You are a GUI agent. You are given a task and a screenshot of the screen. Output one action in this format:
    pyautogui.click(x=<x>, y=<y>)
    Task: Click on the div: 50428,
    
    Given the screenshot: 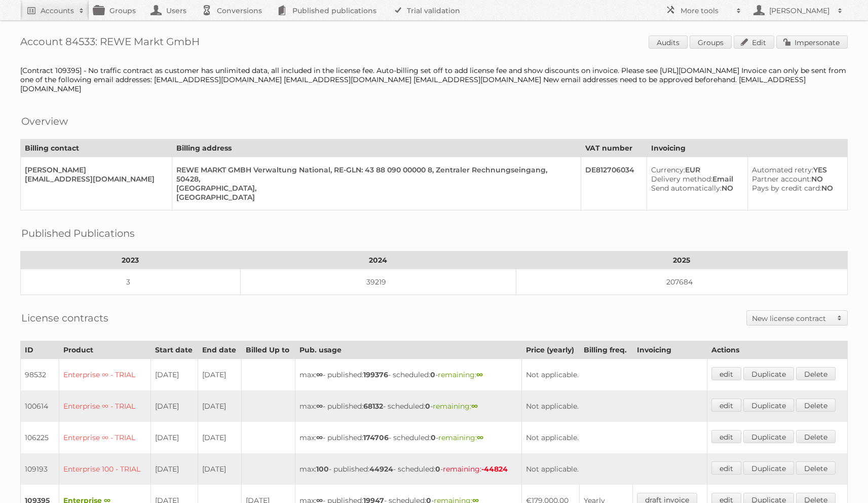 What is the action you would take?
    pyautogui.click(x=374, y=179)
    